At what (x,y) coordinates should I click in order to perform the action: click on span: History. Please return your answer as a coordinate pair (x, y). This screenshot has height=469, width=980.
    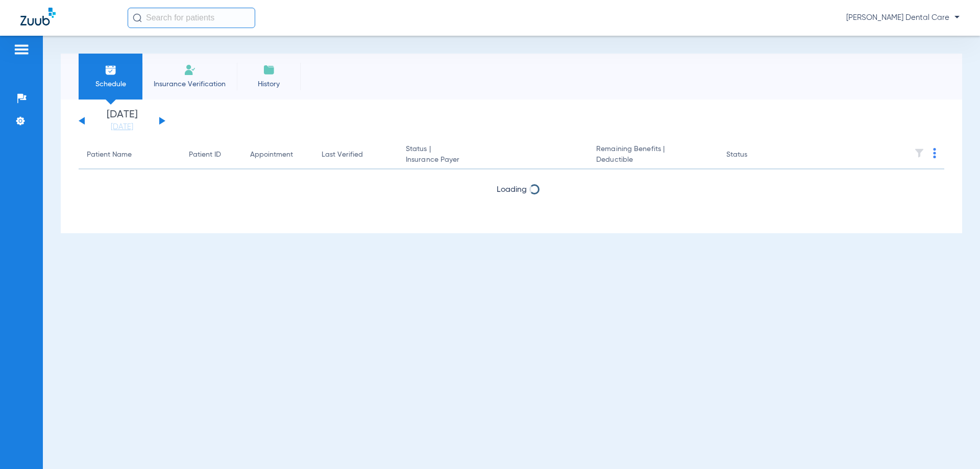
    Looking at the image, I should click on (269, 84).